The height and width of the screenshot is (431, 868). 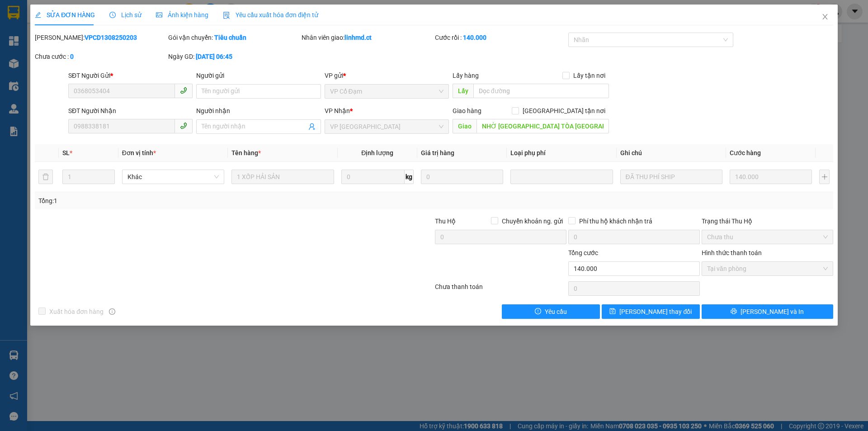 What do you see at coordinates (538, 312) in the screenshot?
I see `span: exclamation-circle` at bounding box center [538, 312].